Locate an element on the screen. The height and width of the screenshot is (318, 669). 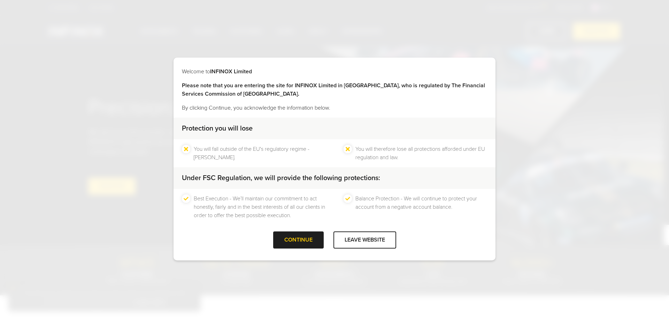
div: CONTINUE is located at coordinates (298, 239).